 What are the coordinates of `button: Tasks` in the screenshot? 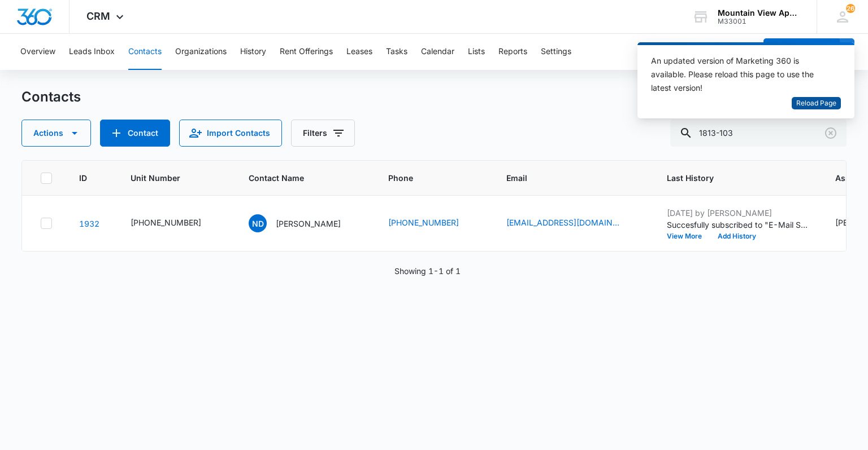 It's located at (397, 52).